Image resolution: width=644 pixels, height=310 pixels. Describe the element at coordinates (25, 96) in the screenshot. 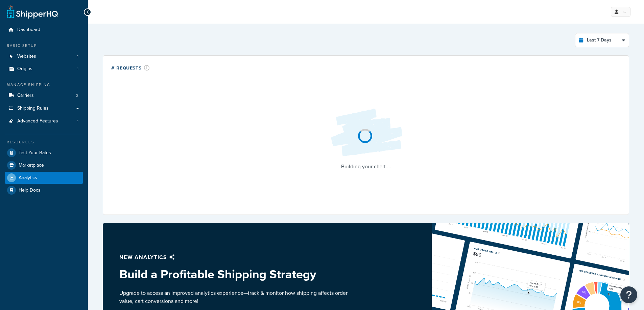

I see `span: Carriers` at that location.